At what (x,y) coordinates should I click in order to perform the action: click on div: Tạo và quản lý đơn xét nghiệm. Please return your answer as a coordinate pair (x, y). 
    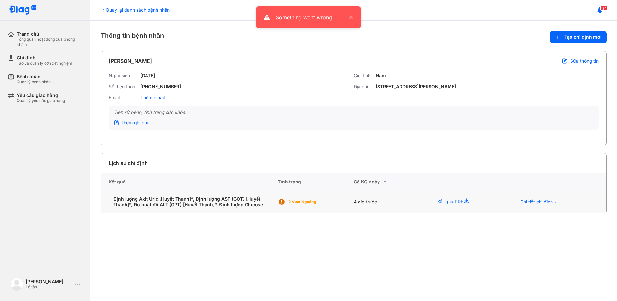
    Looking at the image, I should click on (45, 63).